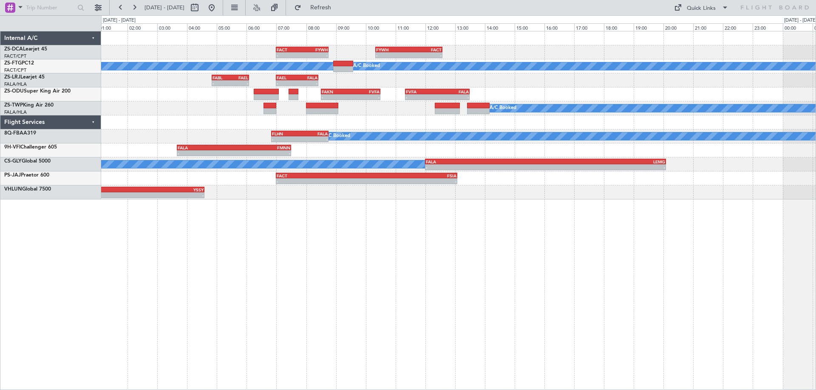 This screenshot has width=816, height=390. I want to click on div: 08:00, so click(321, 27).